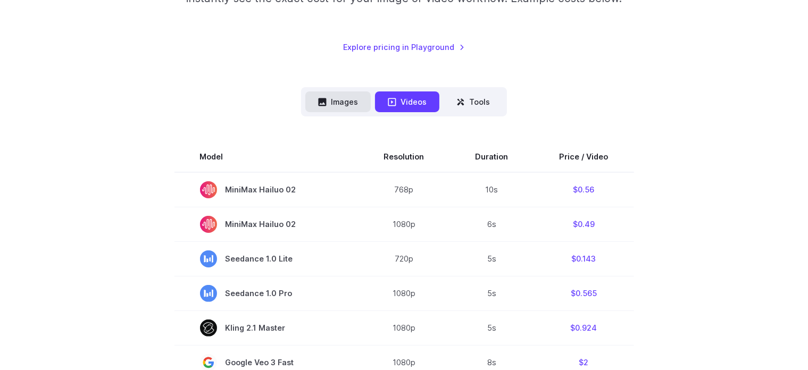  Describe the element at coordinates (266, 157) in the screenshot. I see `th: Model` at that location.